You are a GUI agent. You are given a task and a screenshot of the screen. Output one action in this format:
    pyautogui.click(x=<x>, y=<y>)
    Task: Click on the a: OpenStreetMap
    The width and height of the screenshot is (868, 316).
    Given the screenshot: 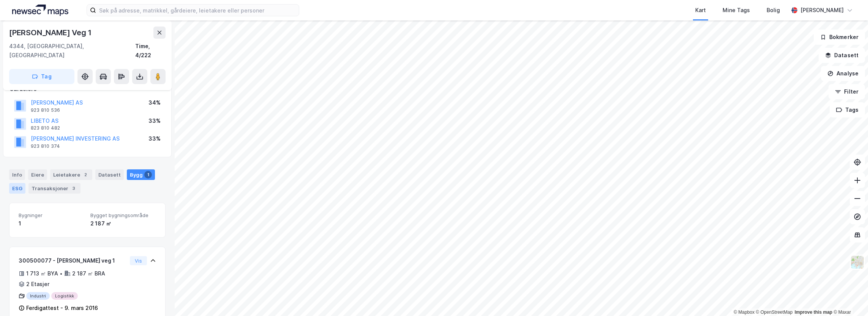 What is the action you would take?
    pyautogui.click(x=774, y=312)
    